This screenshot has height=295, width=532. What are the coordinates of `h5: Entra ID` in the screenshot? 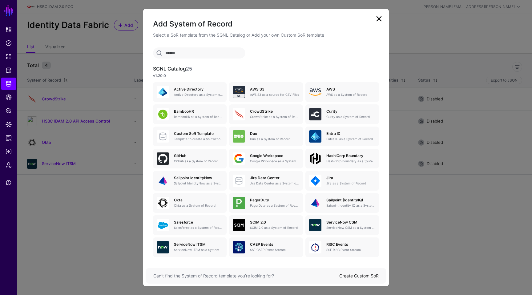 It's located at (351, 134).